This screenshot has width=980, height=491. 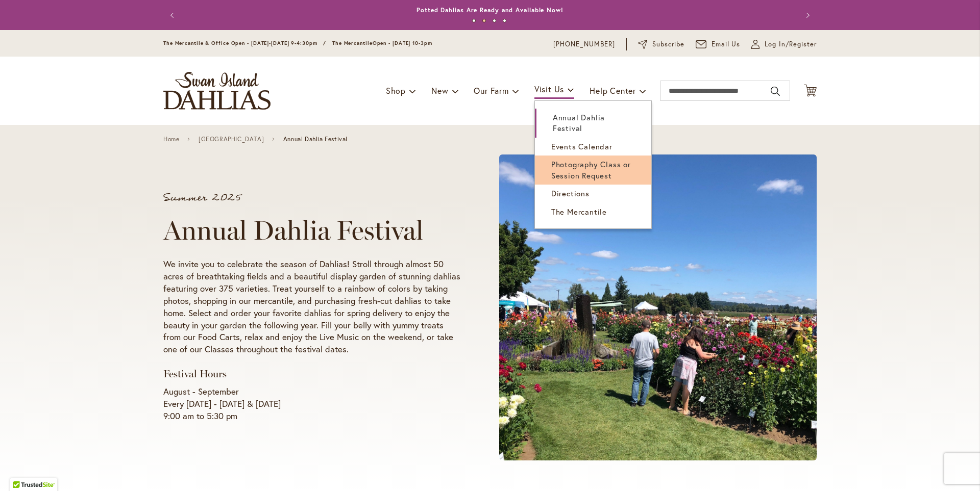 What do you see at coordinates (726, 45) in the screenshot?
I see `span: Email Us` at bounding box center [726, 45].